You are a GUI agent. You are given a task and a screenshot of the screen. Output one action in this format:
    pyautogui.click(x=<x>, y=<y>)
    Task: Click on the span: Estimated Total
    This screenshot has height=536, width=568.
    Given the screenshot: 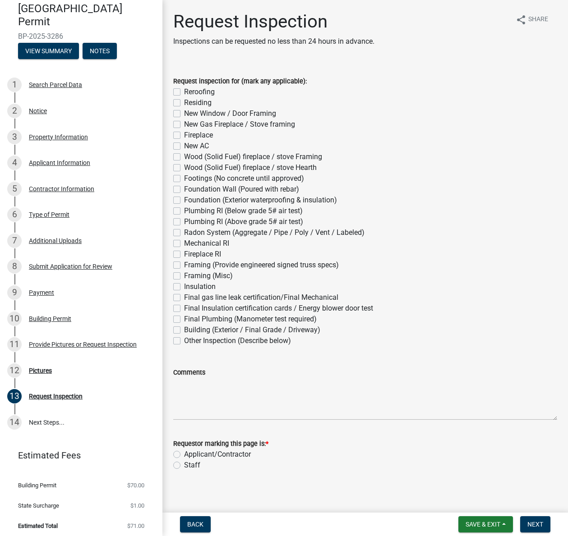 What is the action you would take?
    pyautogui.click(x=38, y=526)
    